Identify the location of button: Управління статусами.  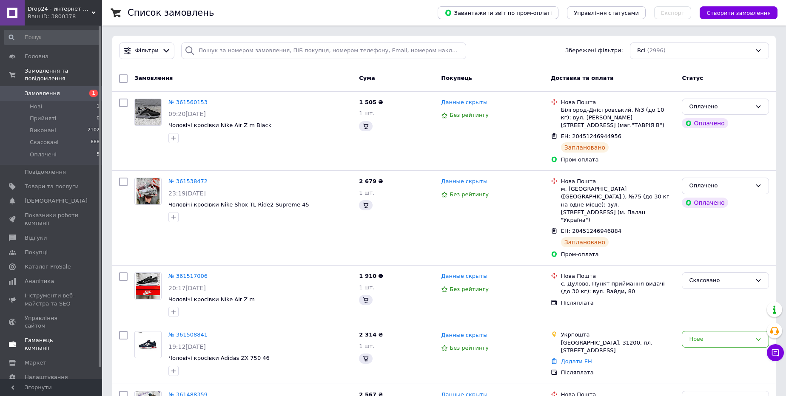
(606, 13).